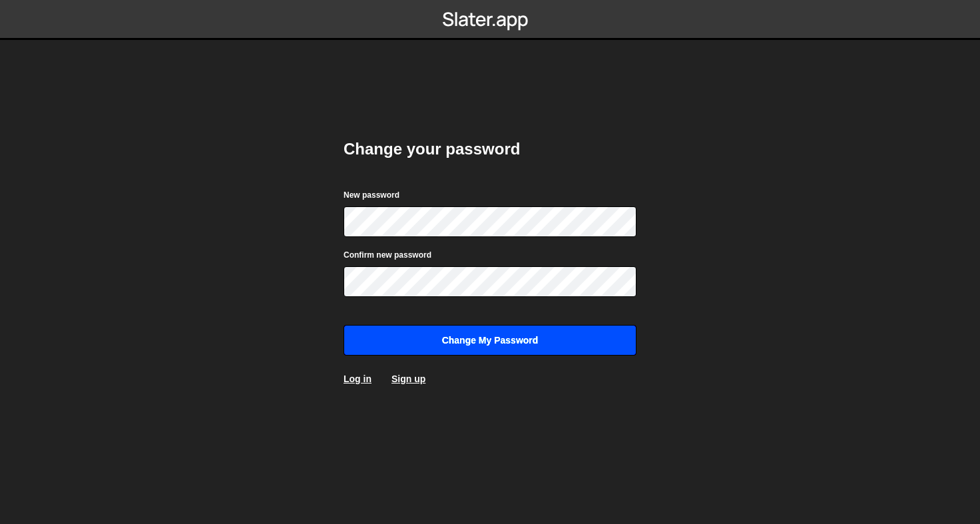 This screenshot has width=980, height=524. What do you see at coordinates (387, 255) in the screenshot?
I see `label: Confirm new password` at bounding box center [387, 255].